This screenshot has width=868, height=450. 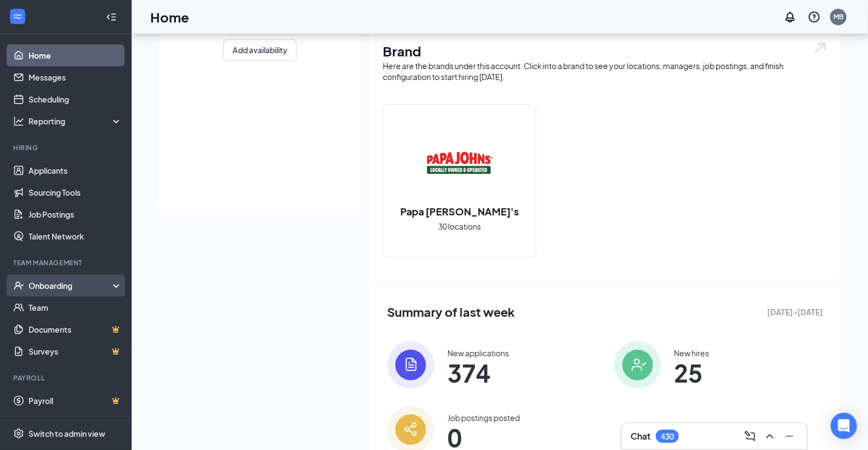 I want to click on svg: ComposeMessage, so click(x=750, y=436).